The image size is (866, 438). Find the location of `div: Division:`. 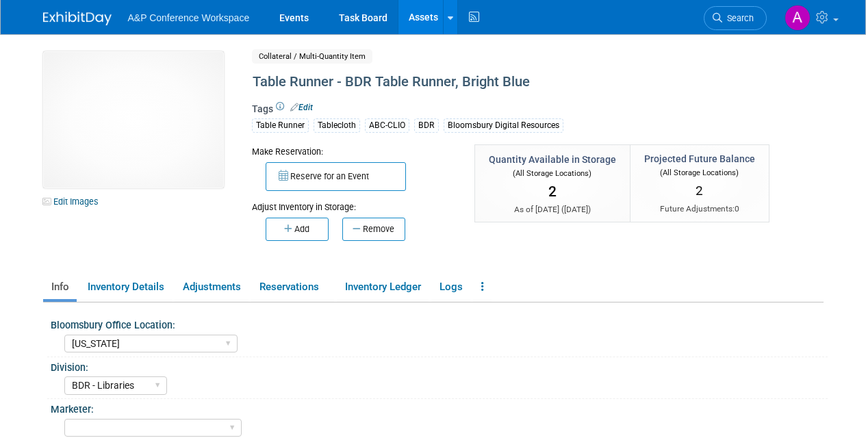

div: Division: is located at coordinates (439, 366).